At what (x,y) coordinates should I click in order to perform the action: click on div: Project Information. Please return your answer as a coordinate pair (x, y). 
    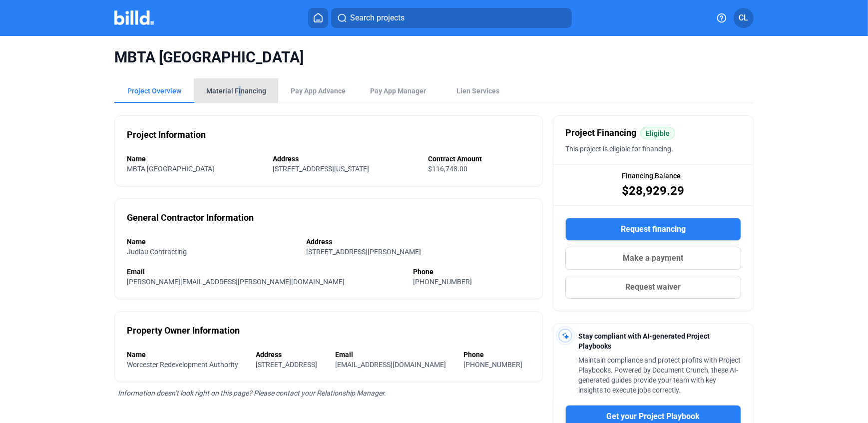
    Looking at the image, I should click on (166, 135).